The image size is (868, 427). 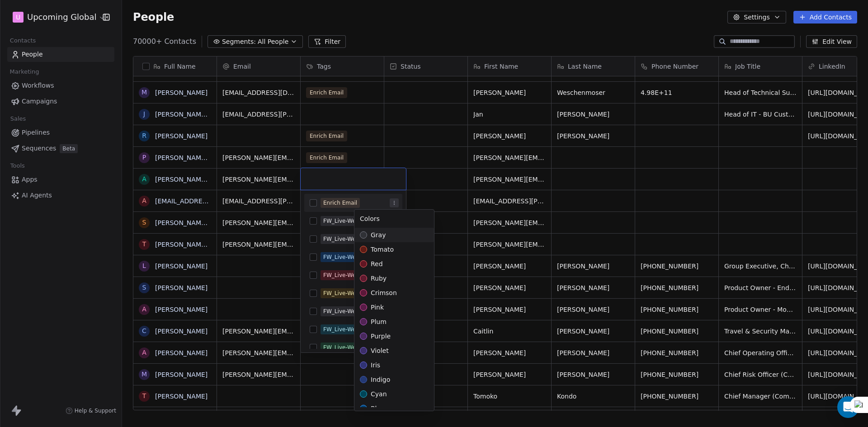 What do you see at coordinates (377, 408) in the screenshot?
I see `span: blue` at bounding box center [377, 408].